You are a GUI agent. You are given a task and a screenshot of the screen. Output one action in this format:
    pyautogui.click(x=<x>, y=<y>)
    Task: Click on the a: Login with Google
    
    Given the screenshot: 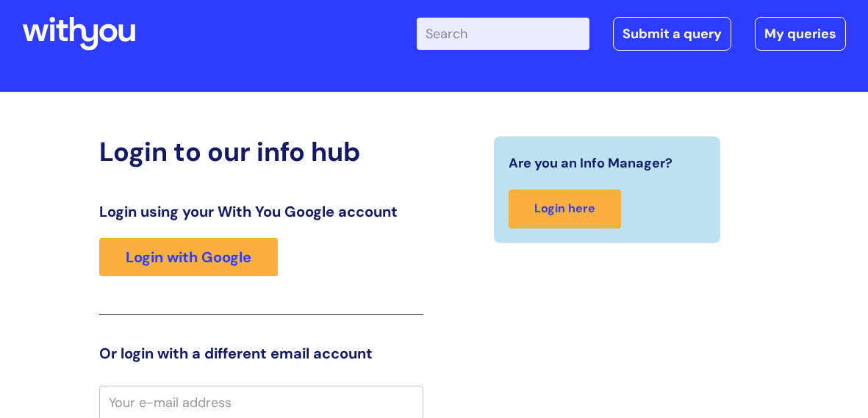 What is the action you would take?
    pyautogui.click(x=188, y=257)
    